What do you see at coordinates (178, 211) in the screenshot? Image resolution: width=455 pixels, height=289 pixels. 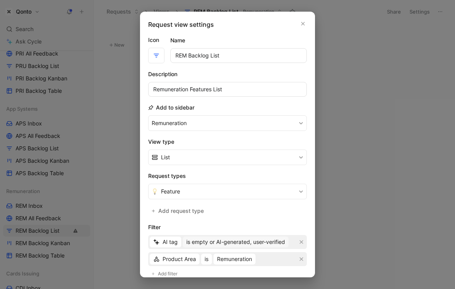 I see `button: Add request type` at bounding box center [178, 211].